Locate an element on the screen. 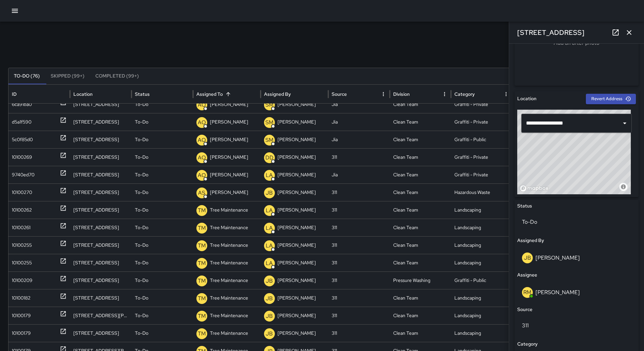 Image resolution: width=644 pixels, height=351 pixels. div: 18 10th Street is located at coordinates (101, 210).